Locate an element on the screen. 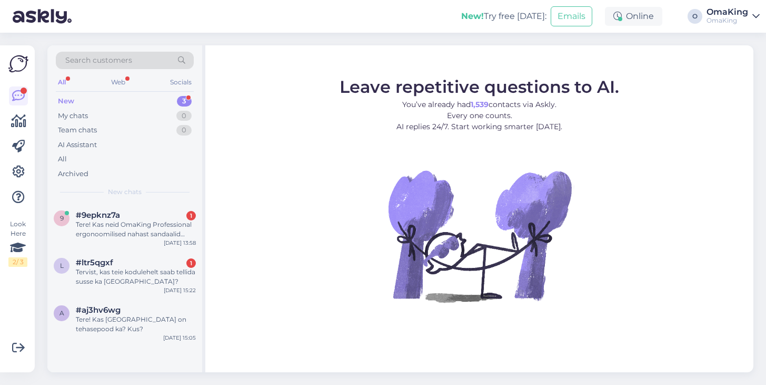 This screenshot has height=385, width=766. span: Search customers is located at coordinates (98, 60).